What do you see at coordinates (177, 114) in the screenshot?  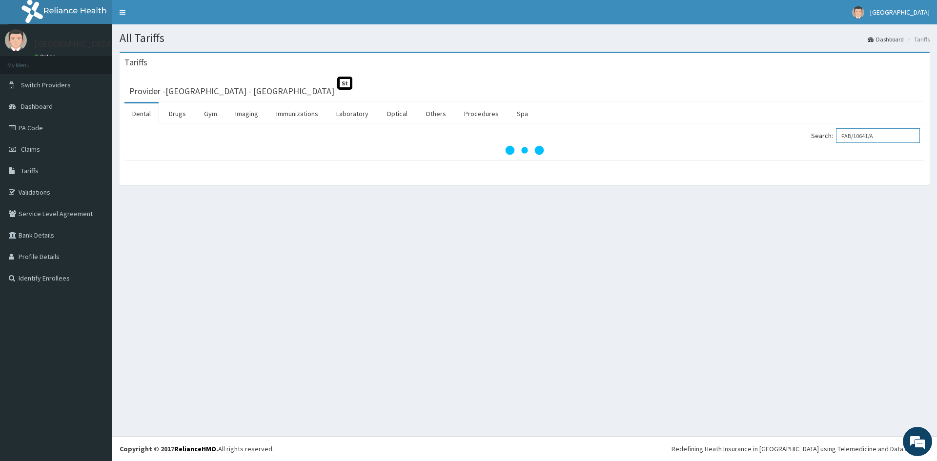 I see `a: Drugs` at bounding box center [177, 114].